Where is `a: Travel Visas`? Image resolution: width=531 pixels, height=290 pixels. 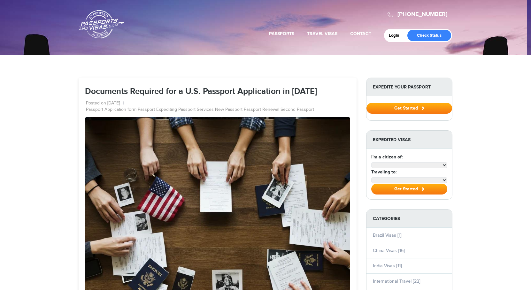
a: Travel Visas is located at coordinates (322, 34).